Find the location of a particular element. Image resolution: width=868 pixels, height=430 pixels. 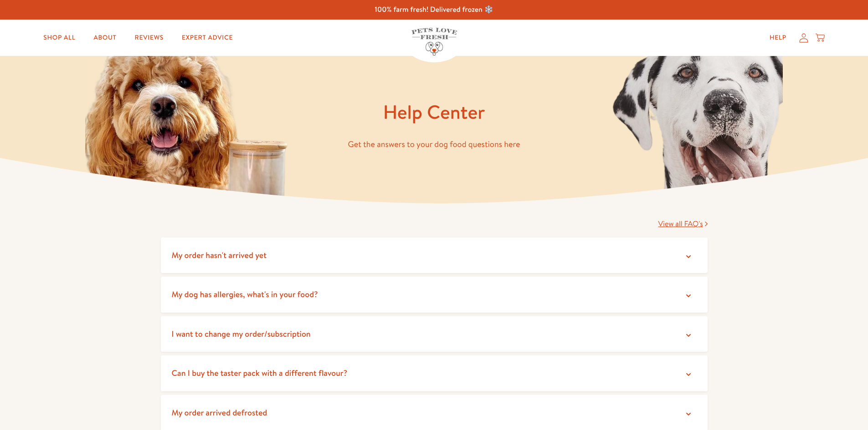

a: View all FAQ's is located at coordinates (683, 224).